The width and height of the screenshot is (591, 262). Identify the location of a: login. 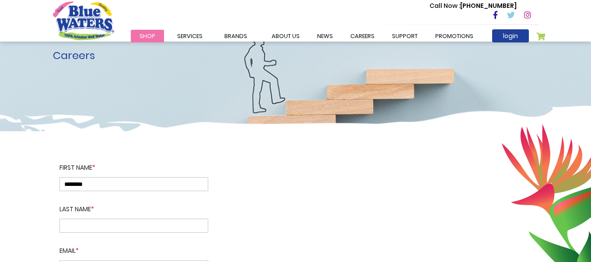
(511, 36).